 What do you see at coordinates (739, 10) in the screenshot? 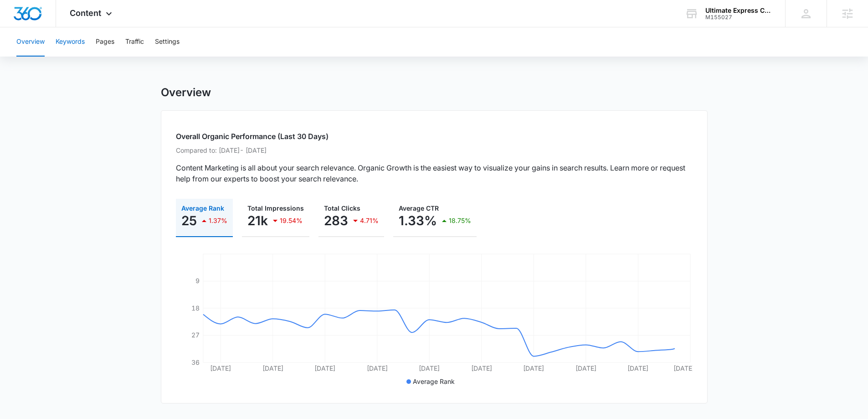
I see `div: account name` at bounding box center [739, 10].